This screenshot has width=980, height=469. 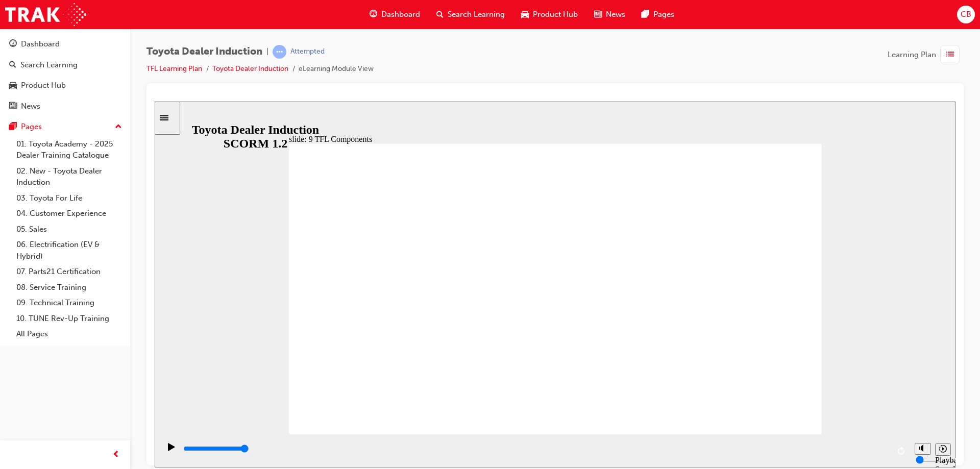 I want to click on div: Pages, so click(x=31, y=127).